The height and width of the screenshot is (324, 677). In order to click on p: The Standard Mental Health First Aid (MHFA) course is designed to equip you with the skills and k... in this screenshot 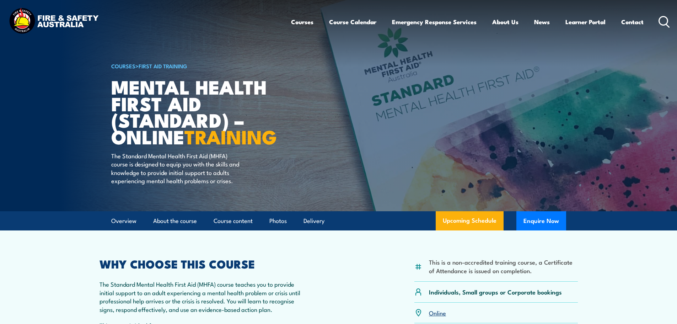, I will do `click(176, 168)`.